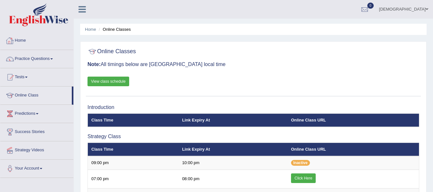 This screenshot has height=192, width=433. I want to click on h3: Strategy Class, so click(253, 136).